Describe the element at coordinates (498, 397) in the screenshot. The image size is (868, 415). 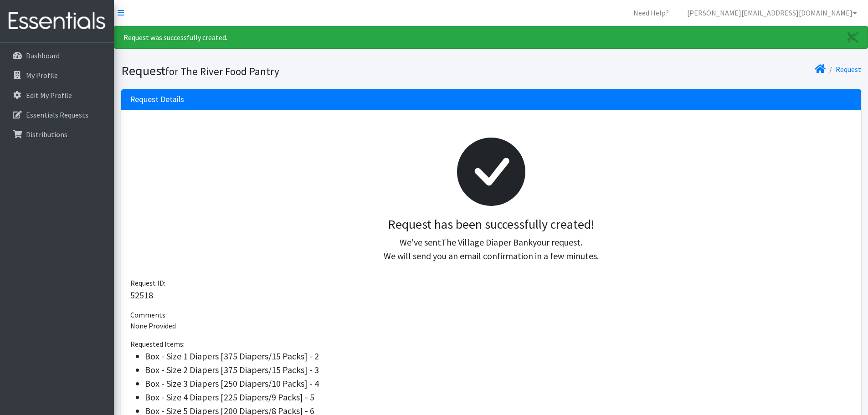
I see `li: Box - Size 4 Diapers [225 Diapers/9 Packs] - 5` at that location.